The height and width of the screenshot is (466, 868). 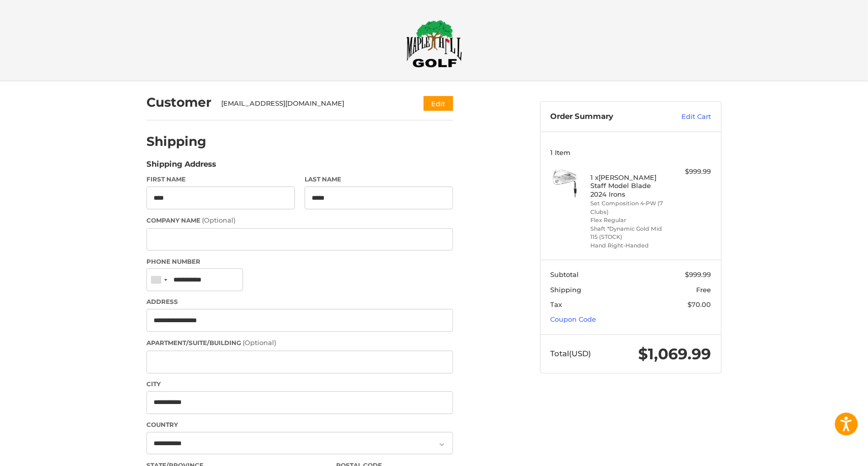 What do you see at coordinates (299, 262) in the screenshot?
I see `label: Phone Number` at bounding box center [299, 262].